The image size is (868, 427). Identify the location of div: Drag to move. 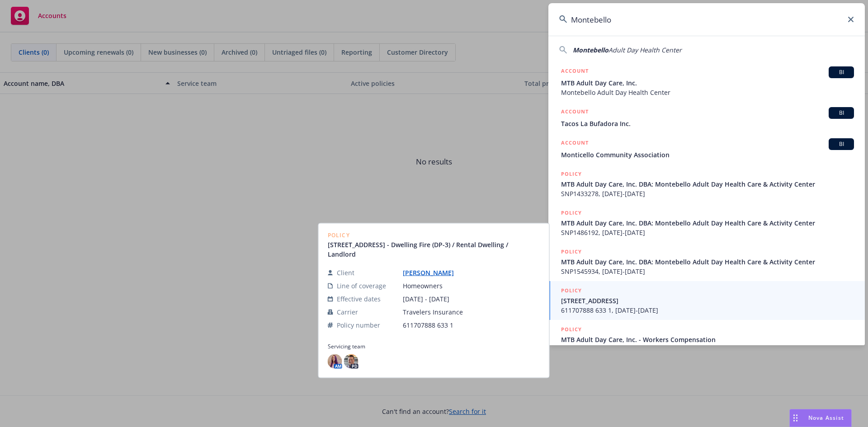
(795, 418).